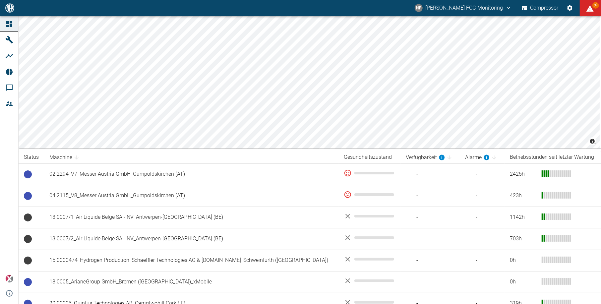  I want to click on div: 2425 h, so click(523, 174).